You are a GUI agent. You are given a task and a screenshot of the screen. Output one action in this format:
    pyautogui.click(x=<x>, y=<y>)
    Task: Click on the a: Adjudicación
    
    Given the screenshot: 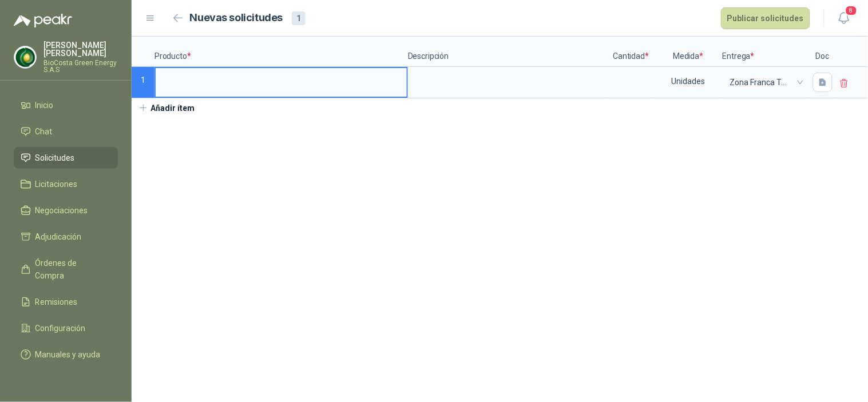 What is the action you would take?
    pyautogui.click(x=66, y=237)
    